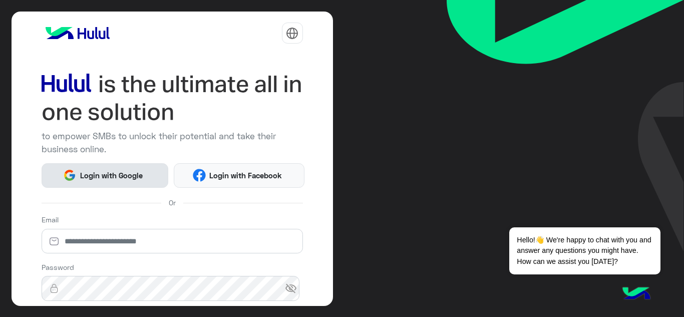 This screenshot has height=317, width=684. What do you see at coordinates (294, 288) in the screenshot?
I see `span: visibility_off` at bounding box center [294, 288].